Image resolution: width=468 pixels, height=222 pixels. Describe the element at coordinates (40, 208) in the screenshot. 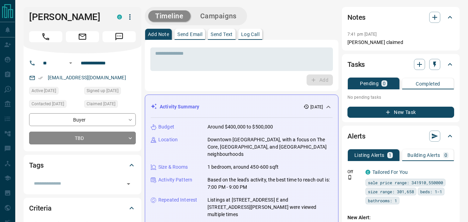

I see `h2: Criteria` at that location.